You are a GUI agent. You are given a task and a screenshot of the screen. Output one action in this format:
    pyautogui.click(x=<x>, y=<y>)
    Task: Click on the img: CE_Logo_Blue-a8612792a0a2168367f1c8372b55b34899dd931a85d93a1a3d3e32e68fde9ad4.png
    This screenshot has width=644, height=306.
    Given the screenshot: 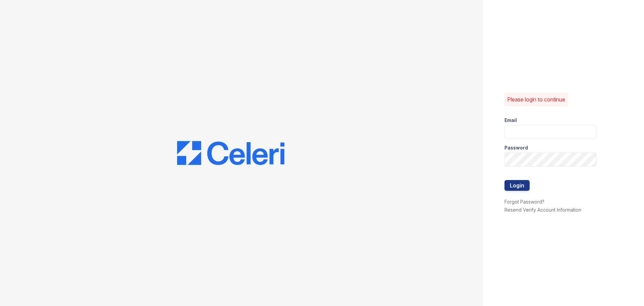 What is the action you would take?
    pyautogui.click(x=231, y=153)
    